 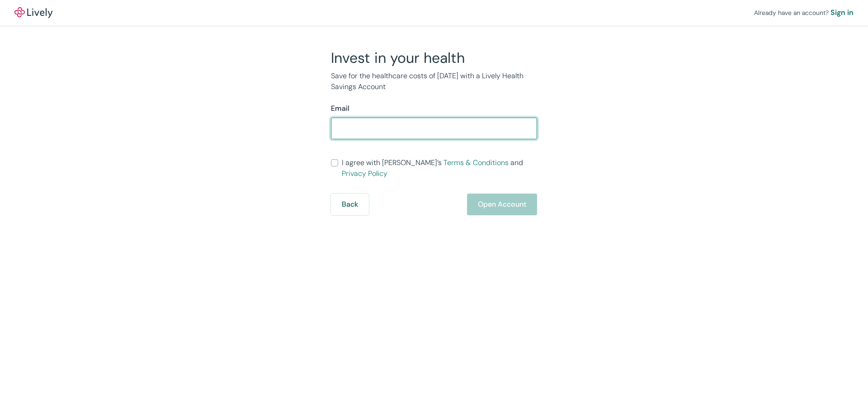 What do you see at coordinates (365, 173) in the screenshot?
I see `a: Privacy Policy` at bounding box center [365, 173].